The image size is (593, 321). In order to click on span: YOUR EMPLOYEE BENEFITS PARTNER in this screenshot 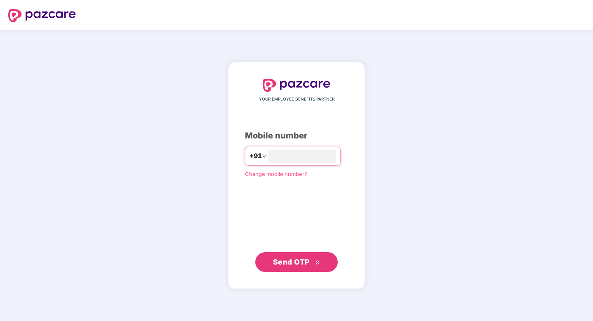, I will do `click(296, 99)`.